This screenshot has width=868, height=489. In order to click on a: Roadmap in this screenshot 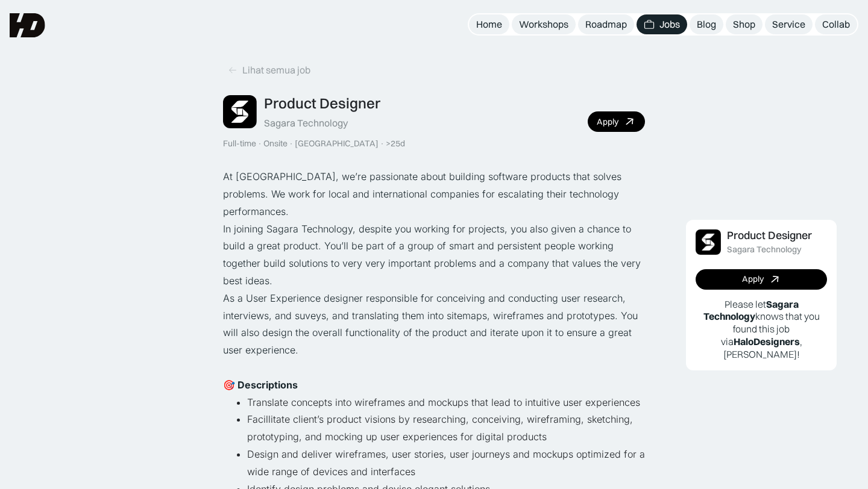, I will do `click(605, 24)`.